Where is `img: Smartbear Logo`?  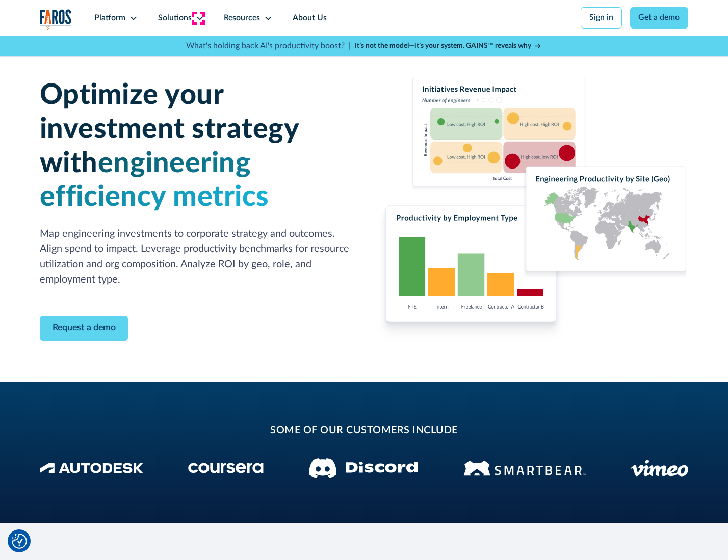
img: Smartbear Logo is located at coordinates (524, 468).